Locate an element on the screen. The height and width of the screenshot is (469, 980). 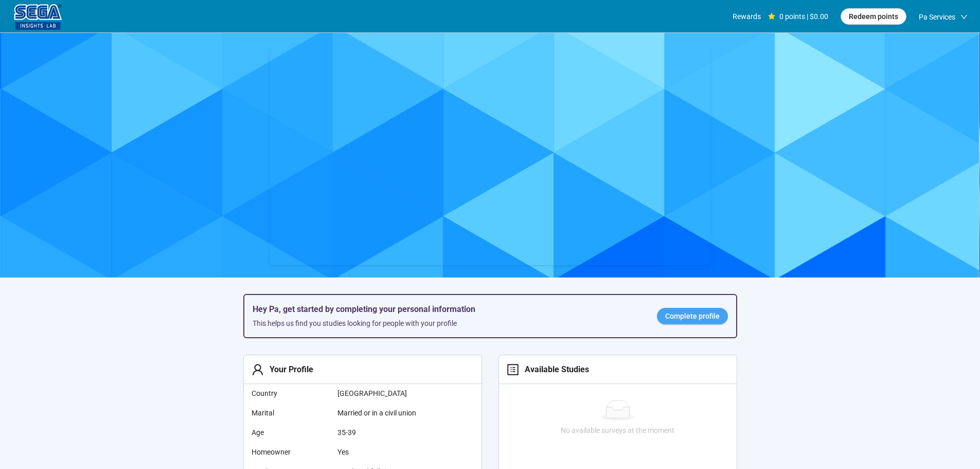
span: star is located at coordinates (771, 16).